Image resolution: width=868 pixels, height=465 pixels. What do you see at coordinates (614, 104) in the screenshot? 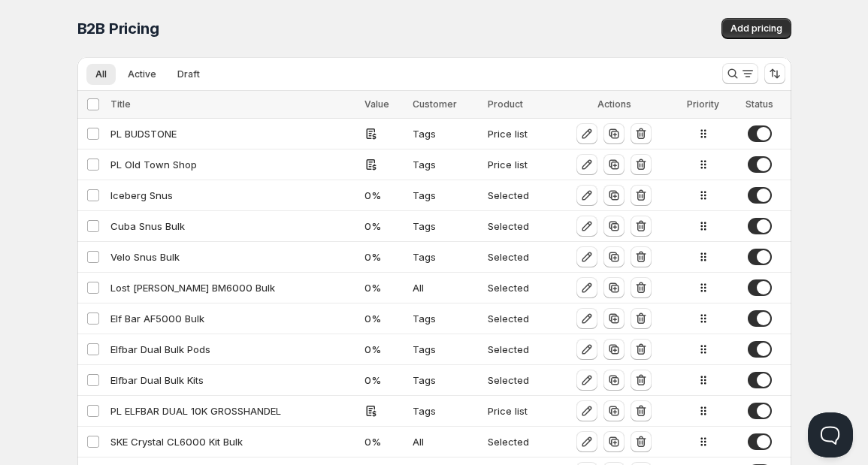
I see `span: Actions` at bounding box center [614, 104].